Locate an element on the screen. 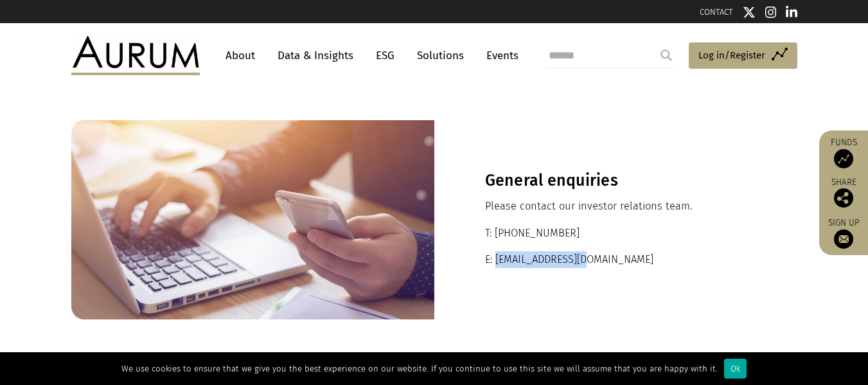 This screenshot has height=385, width=868. p: Please contact our investor relations team. is located at coordinates (615, 207).